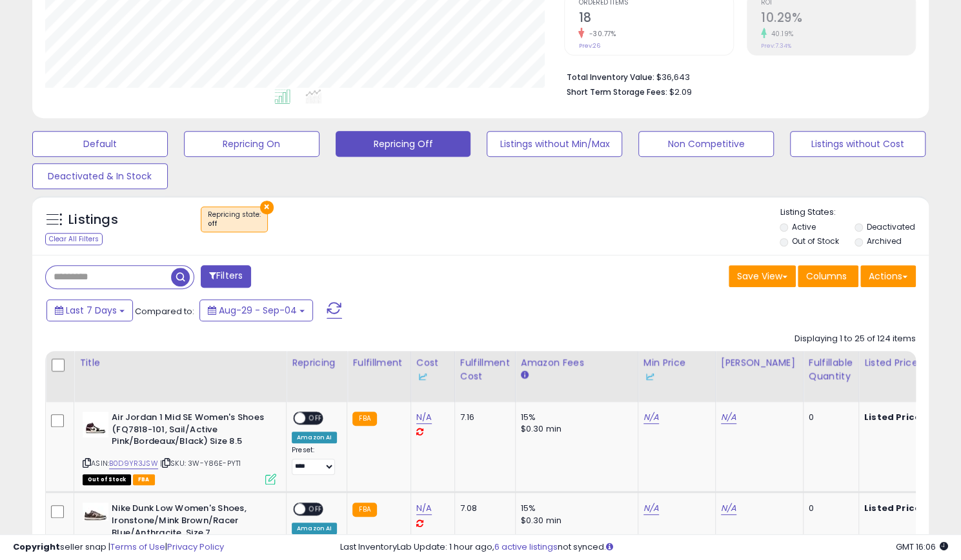  What do you see at coordinates (180, 363) in the screenshot?
I see `div: Title` at bounding box center [180, 363].